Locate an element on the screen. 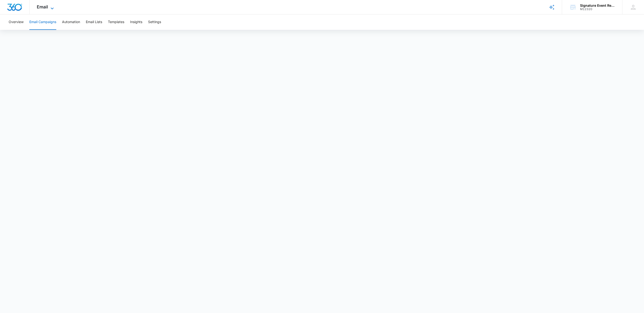  button: Settings is located at coordinates (155, 22).